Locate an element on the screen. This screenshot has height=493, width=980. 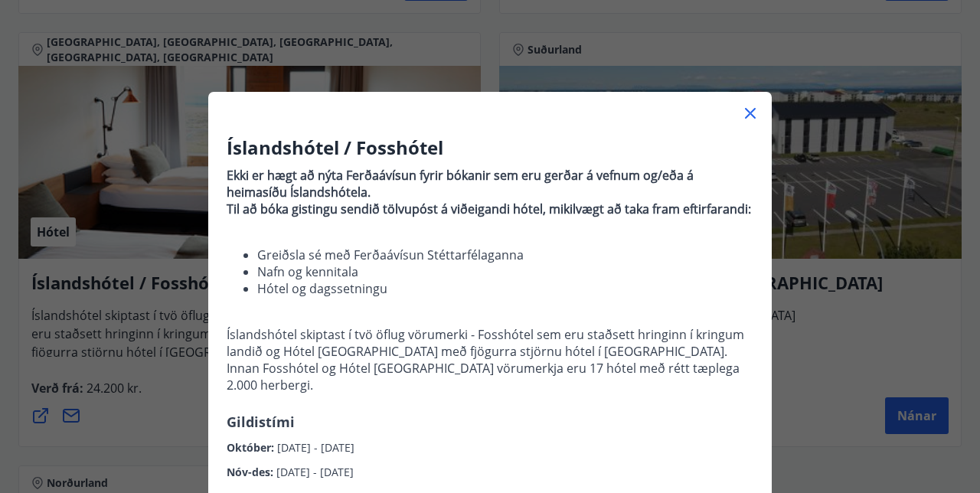
strong: Ekki er hægt að nýta Ferðaávísun fyrir bókanir sem eru gerðar á vefnum og/eða á heimasíðu Íslands... is located at coordinates (460, 183).